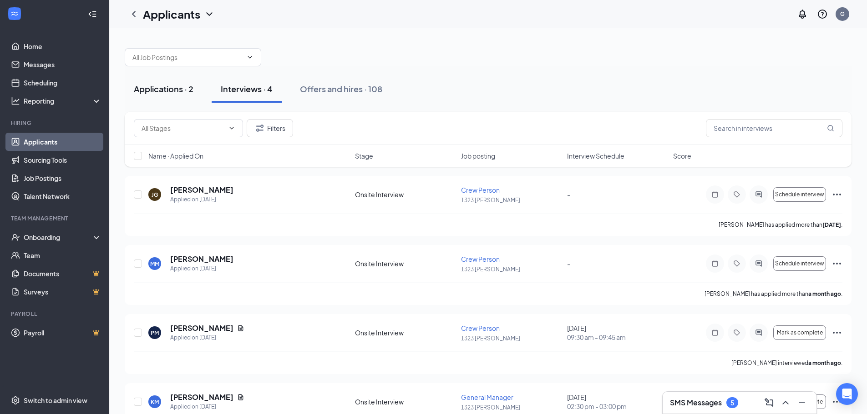  Describe the element at coordinates (92, 14) in the screenshot. I see `svg: Collapse` at that location.